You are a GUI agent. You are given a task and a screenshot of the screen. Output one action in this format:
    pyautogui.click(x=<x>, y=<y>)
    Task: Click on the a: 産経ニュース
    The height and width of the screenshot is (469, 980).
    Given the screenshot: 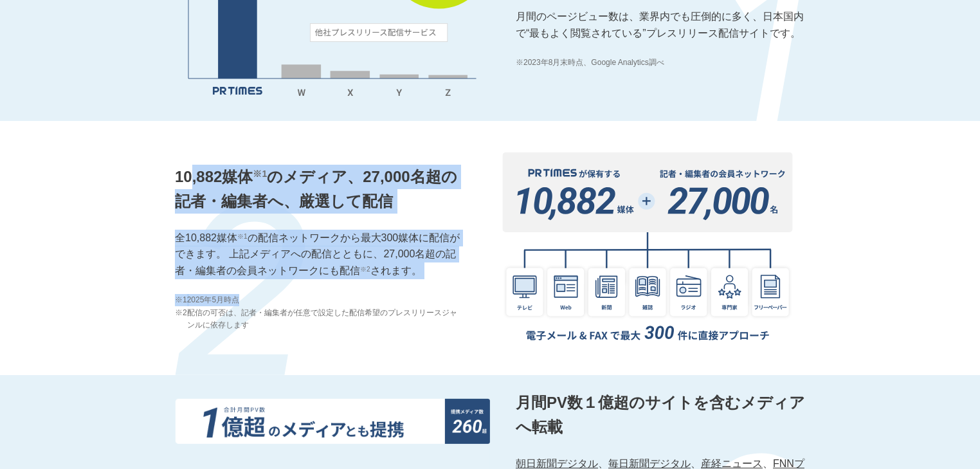 What is the action you would take?
    pyautogui.click(x=732, y=464)
    